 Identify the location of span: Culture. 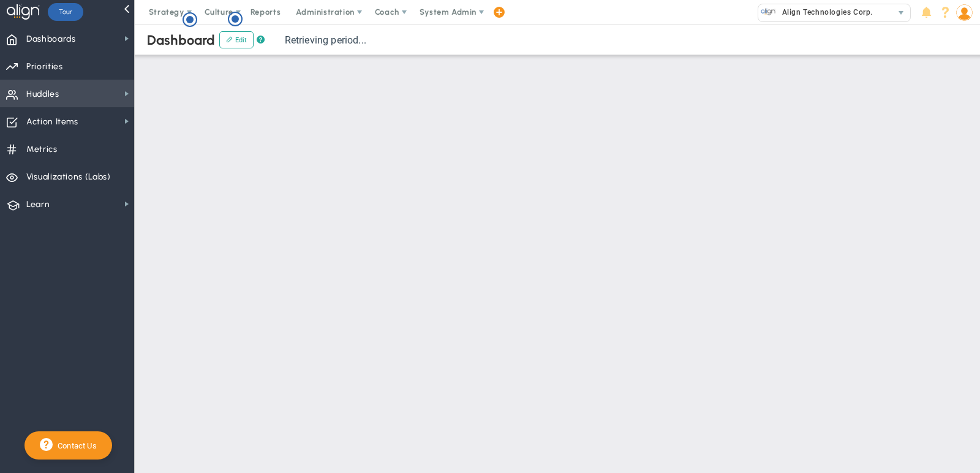
(219, 11).